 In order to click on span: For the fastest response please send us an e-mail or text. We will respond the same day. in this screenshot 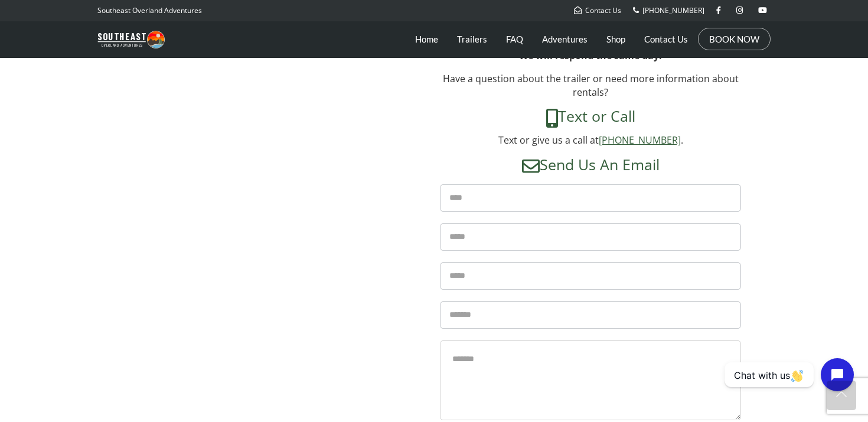, I will do `click(591, 49)`.